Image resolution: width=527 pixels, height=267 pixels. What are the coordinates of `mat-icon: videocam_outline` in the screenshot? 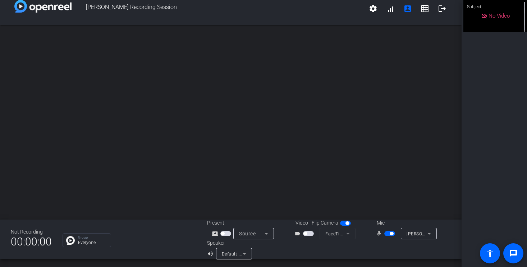 It's located at (299, 234).